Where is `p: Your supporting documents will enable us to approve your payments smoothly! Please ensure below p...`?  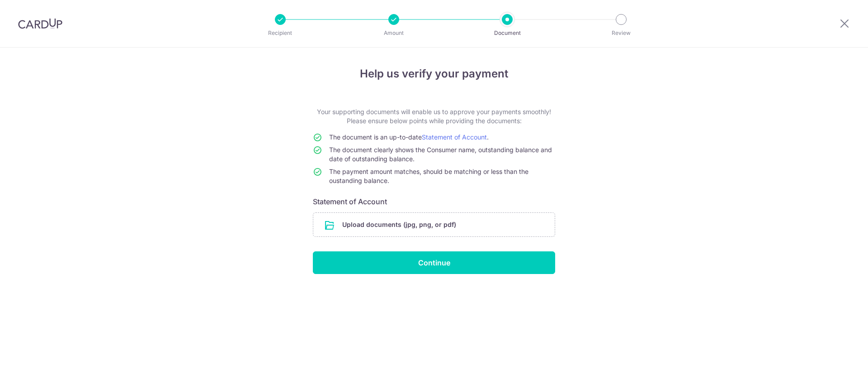 p: Your supporting documents will enable us to approve your payments smoothly! Please ensure below p... is located at coordinates (434, 116).